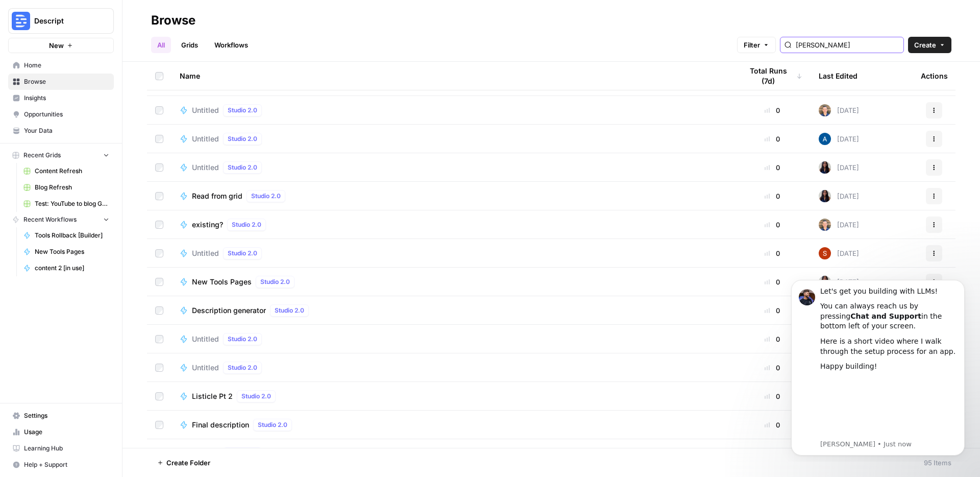 This screenshot has width=980, height=477. What do you see at coordinates (61, 156) in the screenshot?
I see `button: Recent Grids` at bounding box center [61, 156].